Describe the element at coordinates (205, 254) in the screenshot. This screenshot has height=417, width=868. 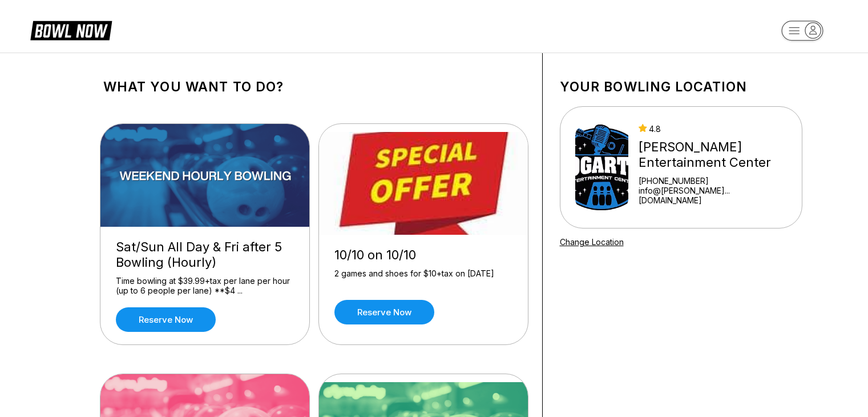
I see `div: Sat/Sun All Day & Fri after 5 Bowling (Hourly)` at that location.